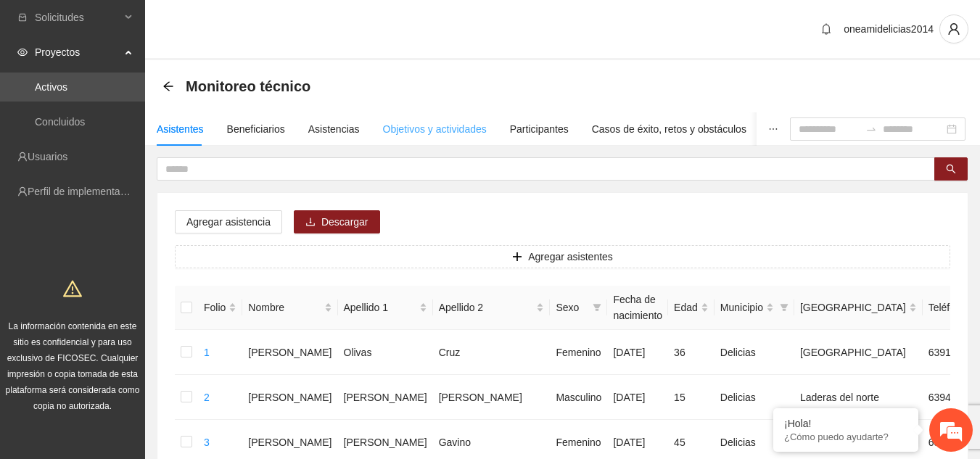  What do you see at coordinates (337, 222) in the screenshot?
I see `button: downloadDescargar` at bounding box center [337, 222].